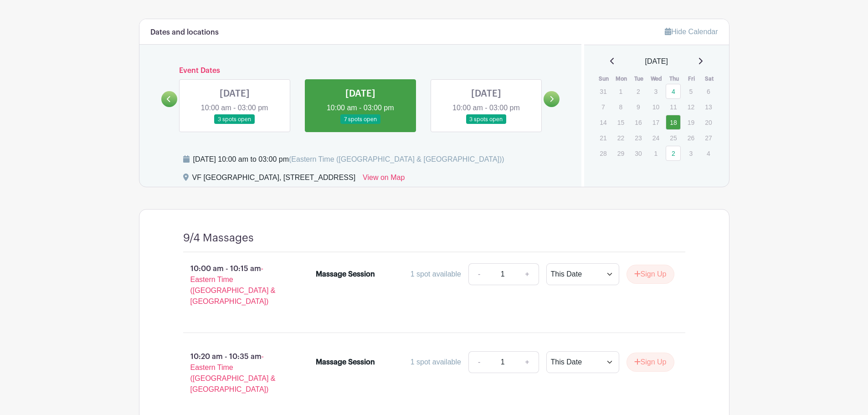  What do you see at coordinates (691, 137) in the screenshot?
I see `p: 26` at bounding box center [691, 137].